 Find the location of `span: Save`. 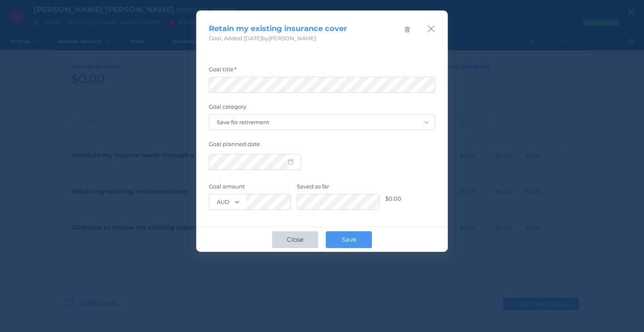

span: Save is located at coordinates (349, 239).